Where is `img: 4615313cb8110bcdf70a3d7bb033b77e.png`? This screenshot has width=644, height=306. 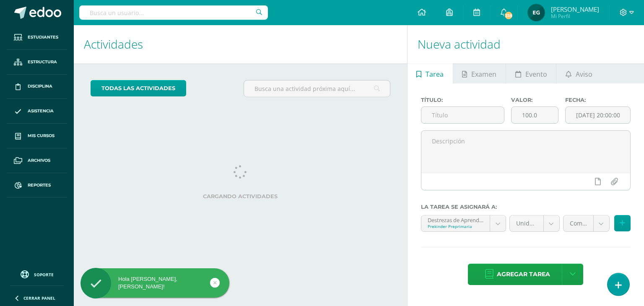
img: 4615313cb8110bcdf70a3d7bb033b77e.png is located at coordinates (537, 13).